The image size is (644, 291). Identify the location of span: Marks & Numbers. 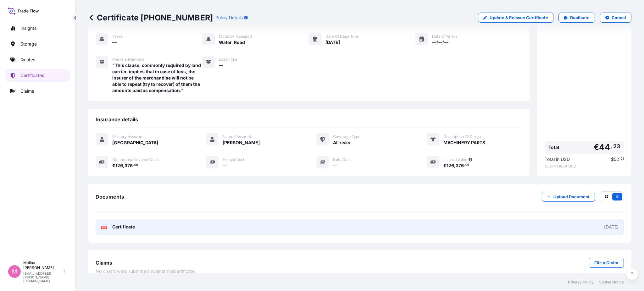
(128, 60).